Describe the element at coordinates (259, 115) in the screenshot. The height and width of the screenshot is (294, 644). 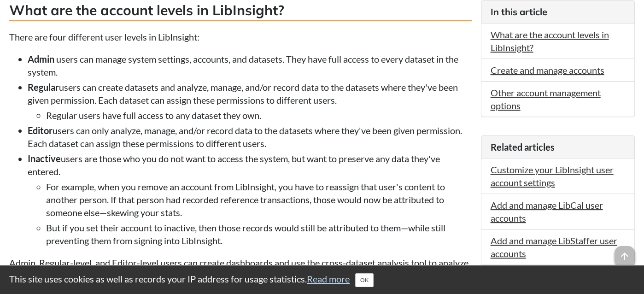
I see `li: Regular users have full access to any dataset they own.` at that location.